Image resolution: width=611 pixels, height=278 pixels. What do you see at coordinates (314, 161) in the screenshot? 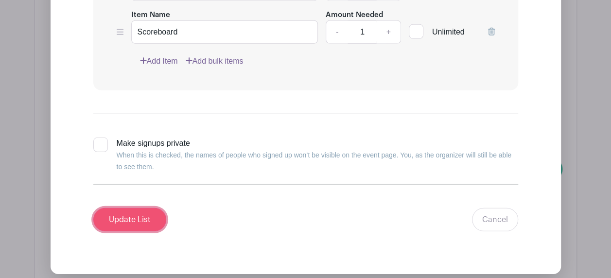
I see `small: When this is checked, the names of people who signed up won’t be visible on the event page. You, ...` at bounding box center [314, 161].